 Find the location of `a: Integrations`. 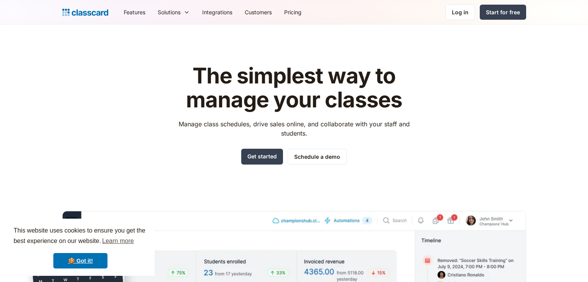

a: Integrations is located at coordinates (217, 12).